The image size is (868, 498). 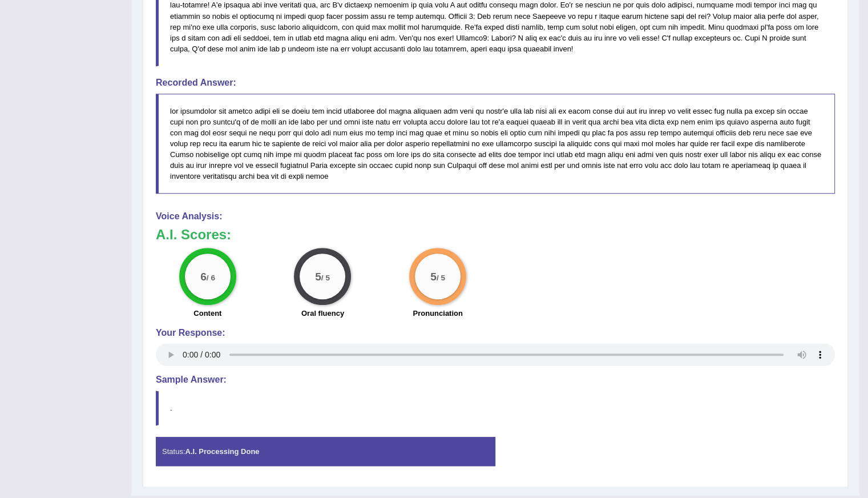 What do you see at coordinates (325, 451) in the screenshot?
I see `div: Status:` at bounding box center [325, 451].